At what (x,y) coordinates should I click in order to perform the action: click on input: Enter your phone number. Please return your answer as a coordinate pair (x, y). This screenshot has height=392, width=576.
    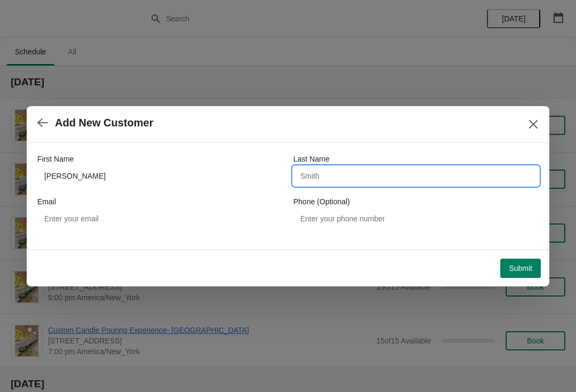
    Looking at the image, I should click on (416, 218).